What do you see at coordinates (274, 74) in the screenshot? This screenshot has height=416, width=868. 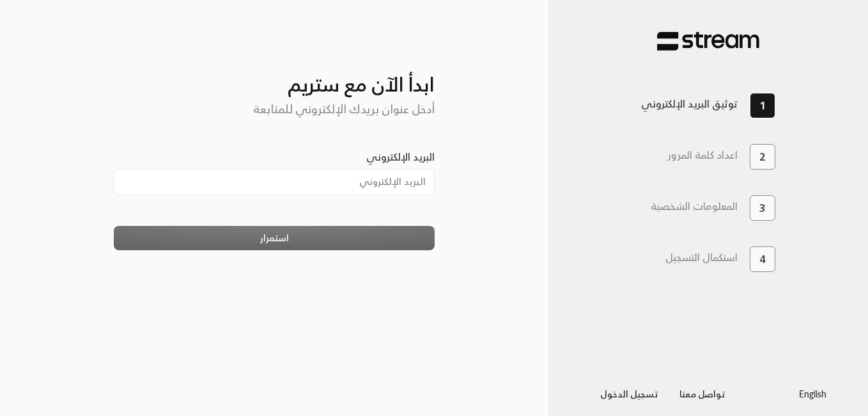 I see `h3: ابدأ الآن مع ستريم` at bounding box center [274, 74].